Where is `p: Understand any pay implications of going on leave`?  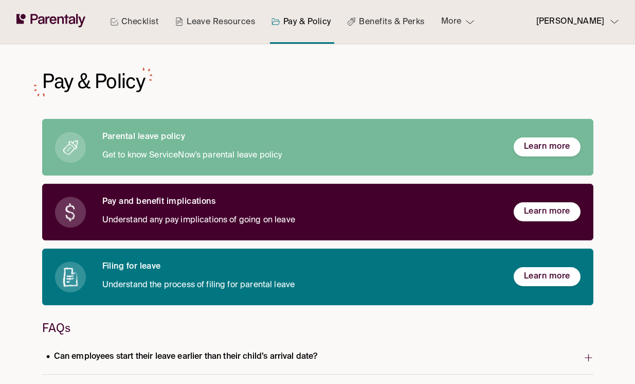
p: Understand any pay implications of going on leave is located at coordinates (300, 220).